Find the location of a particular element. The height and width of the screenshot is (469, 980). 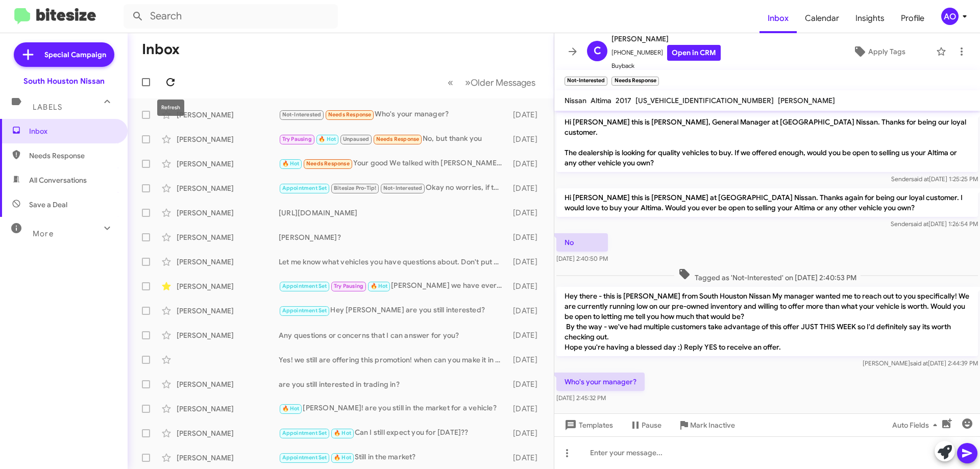

button: Pause is located at coordinates (646, 425).